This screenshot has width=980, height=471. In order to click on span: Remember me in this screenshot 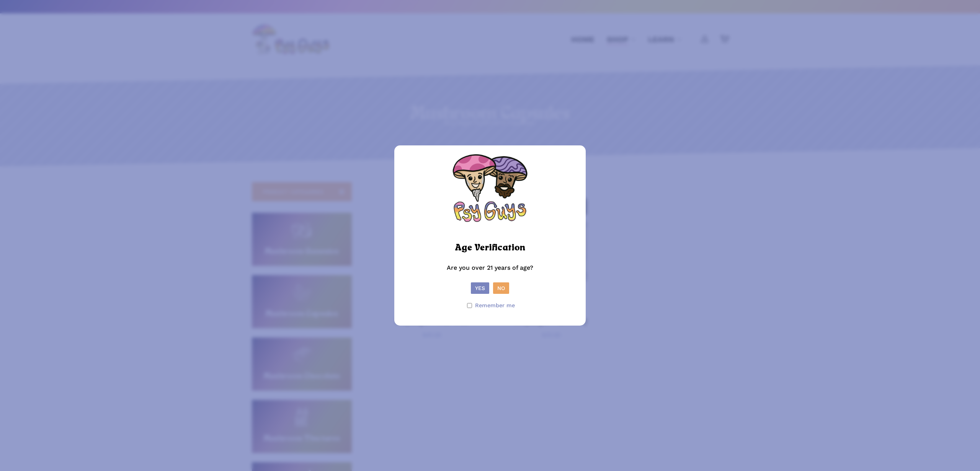, I will do `click(495, 305)`.